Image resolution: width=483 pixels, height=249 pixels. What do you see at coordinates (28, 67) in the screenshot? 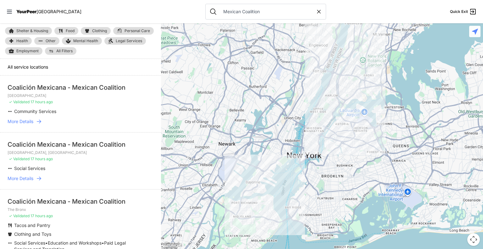
I see `span: All service locations` at bounding box center [28, 67].